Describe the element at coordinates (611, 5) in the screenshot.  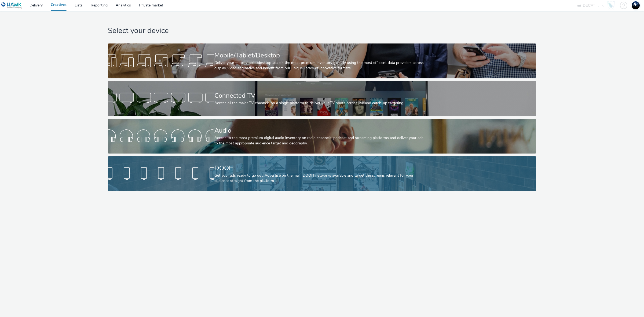
I see `img: Hawk Academy` at that location.